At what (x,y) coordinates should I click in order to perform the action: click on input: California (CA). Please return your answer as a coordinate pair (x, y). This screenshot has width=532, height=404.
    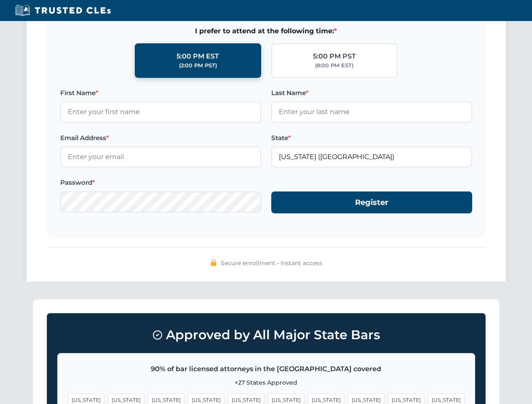
    Looking at the image, I should click on (371, 157).